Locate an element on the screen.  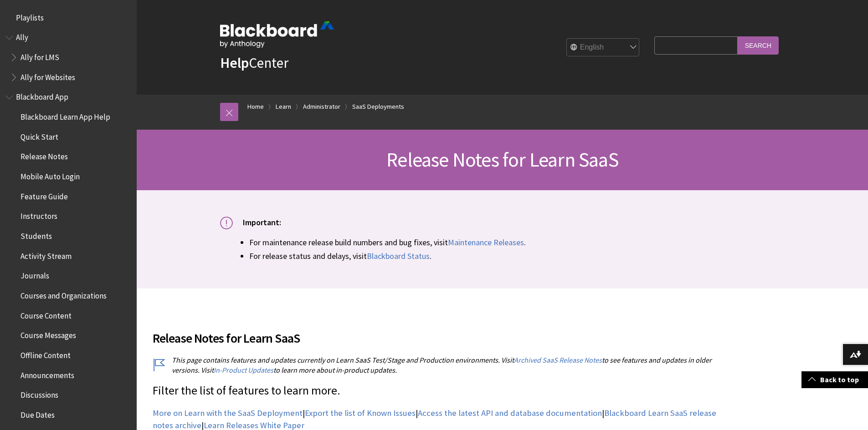
span: Important: is located at coordinates (262, 222).